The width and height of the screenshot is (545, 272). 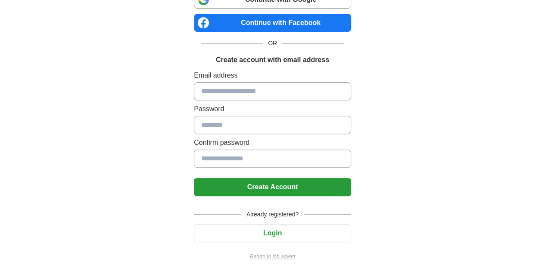 I want to click on button: Login, so click(x=272, y=233).